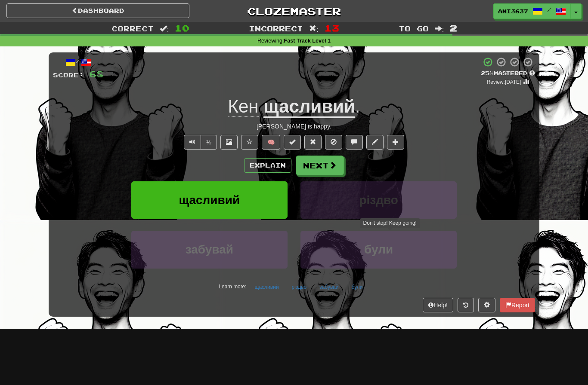 The width and height of the screenshot is (588, 385). I want to click on button: Show image (alt+x), so click(229, 142).